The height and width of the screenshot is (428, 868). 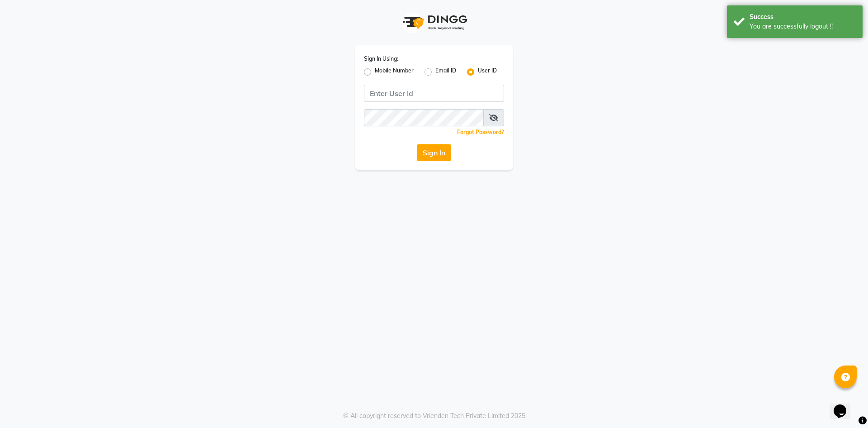 What do you see at coordinates (481, 132) in the screenshot?
I see `a: Forgot Password?` at bounding box center [481, 132].